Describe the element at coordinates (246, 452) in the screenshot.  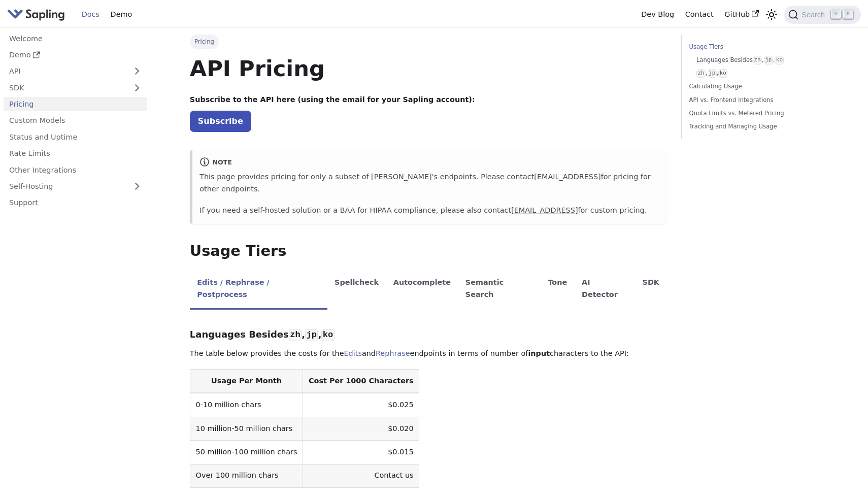
I see `td: 50 million-100 million chars` at that location.